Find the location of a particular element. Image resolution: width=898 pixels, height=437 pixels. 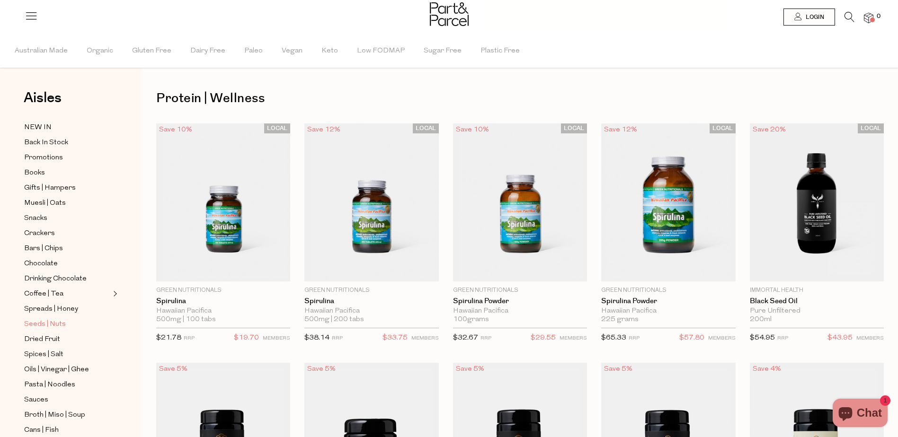

a: Seeds | Nuts is located at coordinates (67, 324).